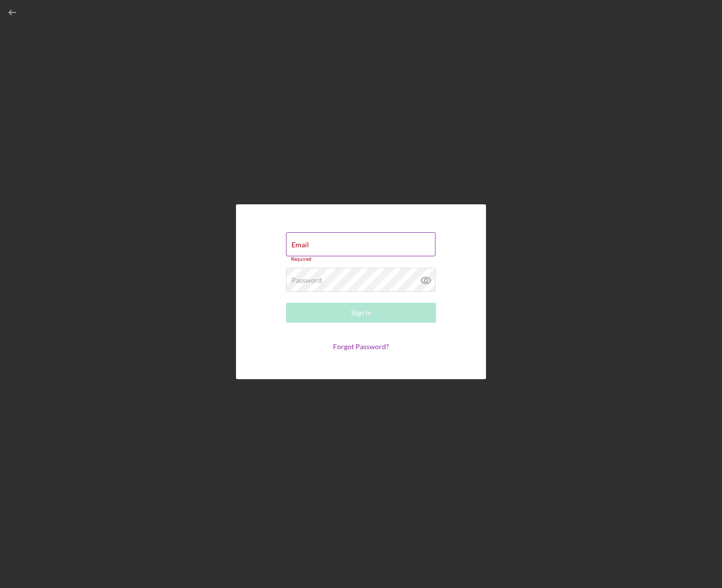 The image size is (722, 588). I want to click on div: Required, so click(361, 260).